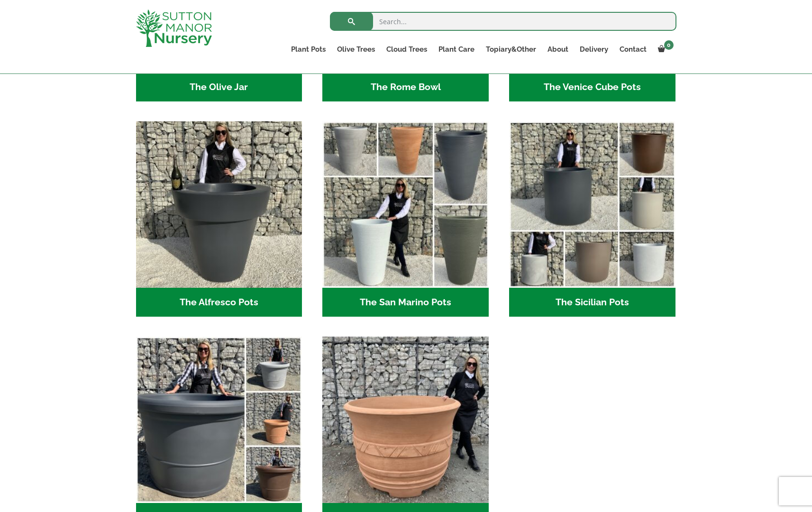 The width and height of the screenshot is (812, 512). Describe the element at coordinates (219, 87) in the screenshot. I see `h2: The Olive Jar` at that location.